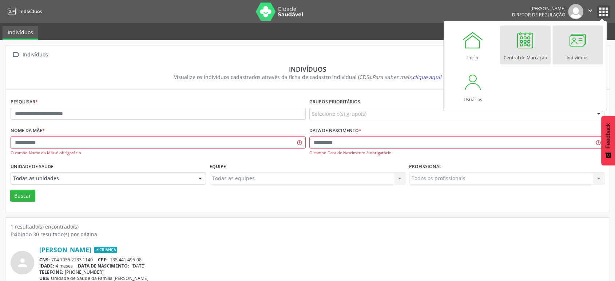 The image size is (615, 281). What do you see at coordinates (407, 77) in the screenshot?
I see `i: Para saber mais,` at bounding box center [407, 77].